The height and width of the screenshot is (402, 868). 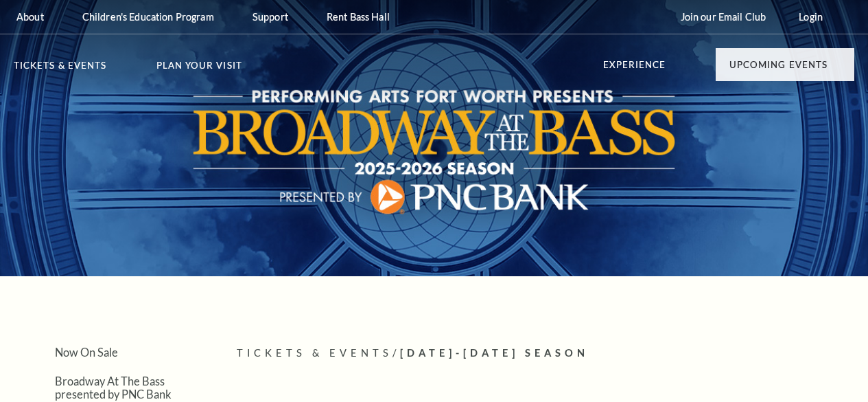 What do you see at coordinates (113, 387) in the screenshot?
I see `a: Broadway At The Bass presented by PNC Bank` at bounding box center [113, 387].